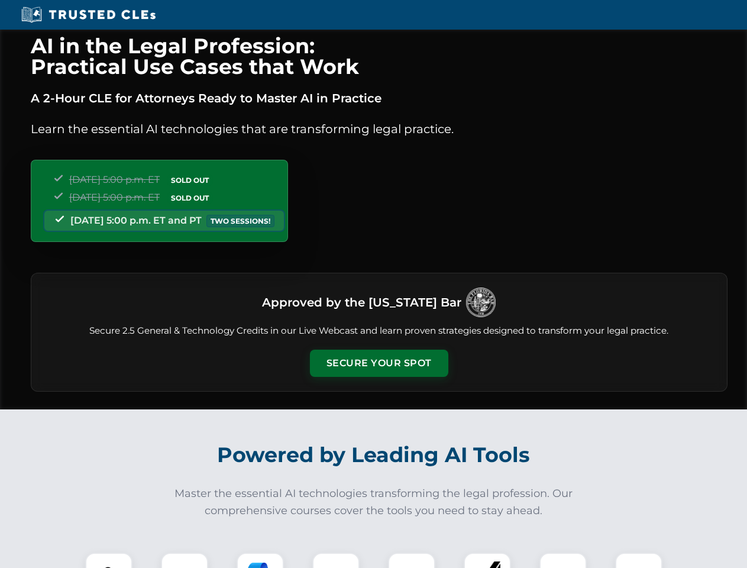 Image resolution: width=747 pixels, height=568 pixels. Describe the element at coordinates (481, 302) in the screenshot. I see `img: Logo` at that location.